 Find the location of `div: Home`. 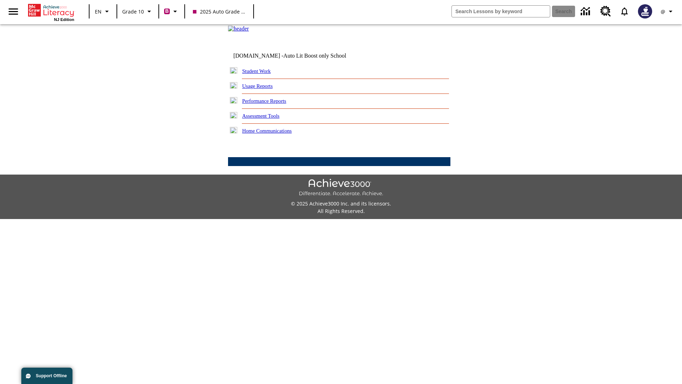

div: Home is located at coordinates (51, 12).